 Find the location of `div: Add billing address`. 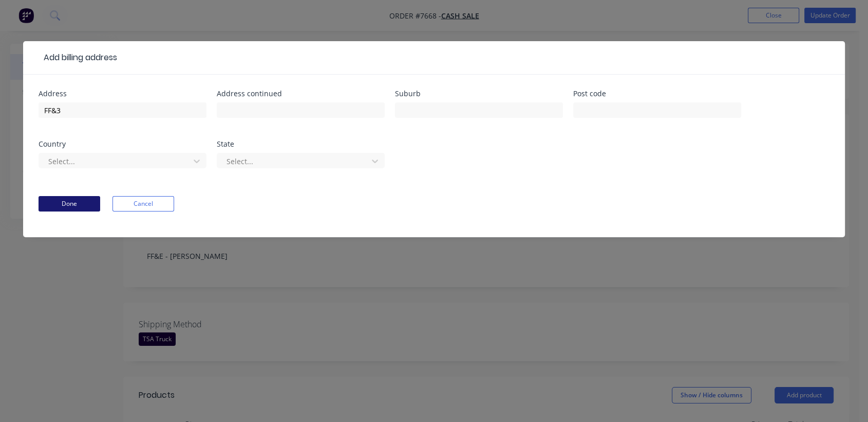

div: Add billing address is located at coordinates (78, 58).